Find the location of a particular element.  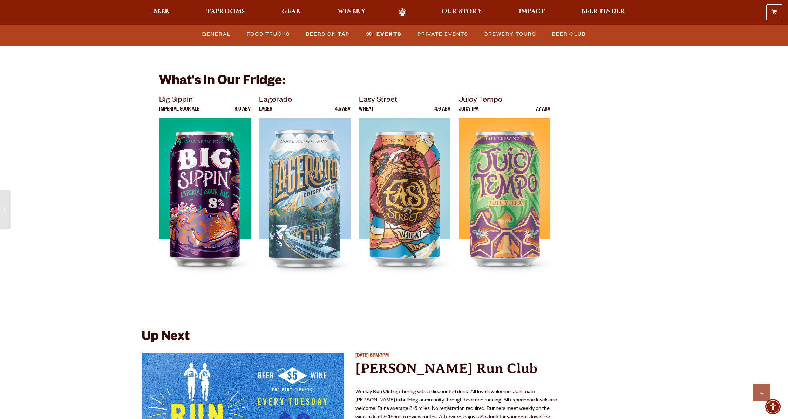

h3: What's in our fridge: is located at coordinates (350, 83).